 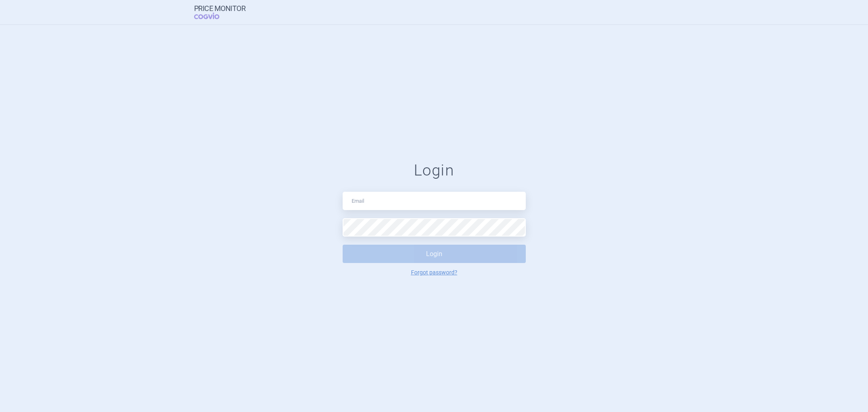 I want to click on span: COGVIO, so click(x=213, y=16).